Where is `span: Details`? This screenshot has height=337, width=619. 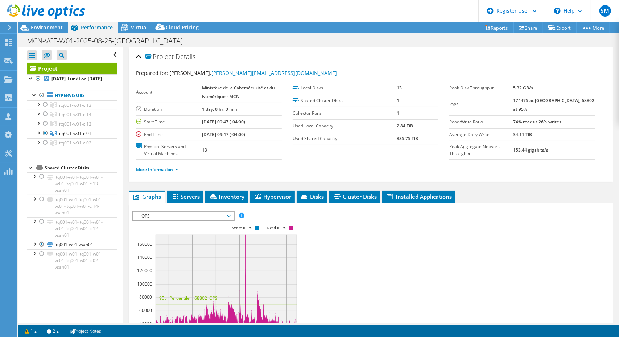 span: Details is located at coordinates (185, 57).